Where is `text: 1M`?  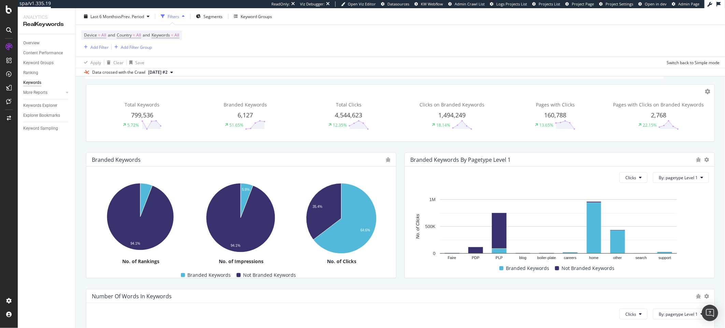
text: 1M is located at coordinates (433, 199).